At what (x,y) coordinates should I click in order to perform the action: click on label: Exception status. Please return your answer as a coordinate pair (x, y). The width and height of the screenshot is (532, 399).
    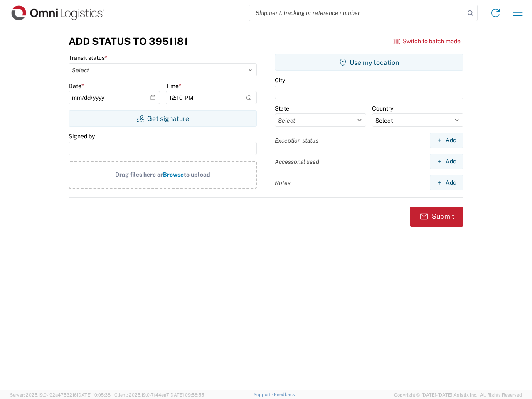
    Looking at the image, I should click on (296, 141).